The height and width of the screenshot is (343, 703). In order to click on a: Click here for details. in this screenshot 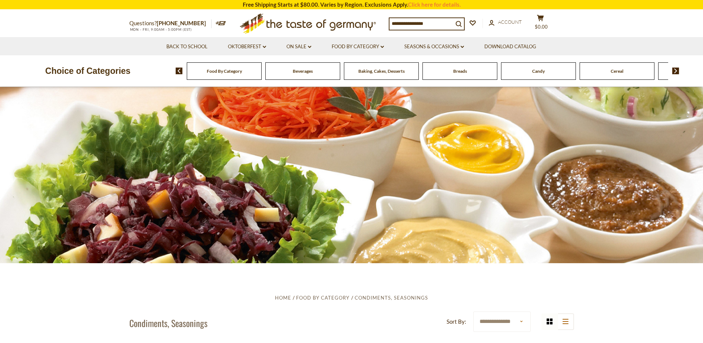, I will do `click(435, 4)`.